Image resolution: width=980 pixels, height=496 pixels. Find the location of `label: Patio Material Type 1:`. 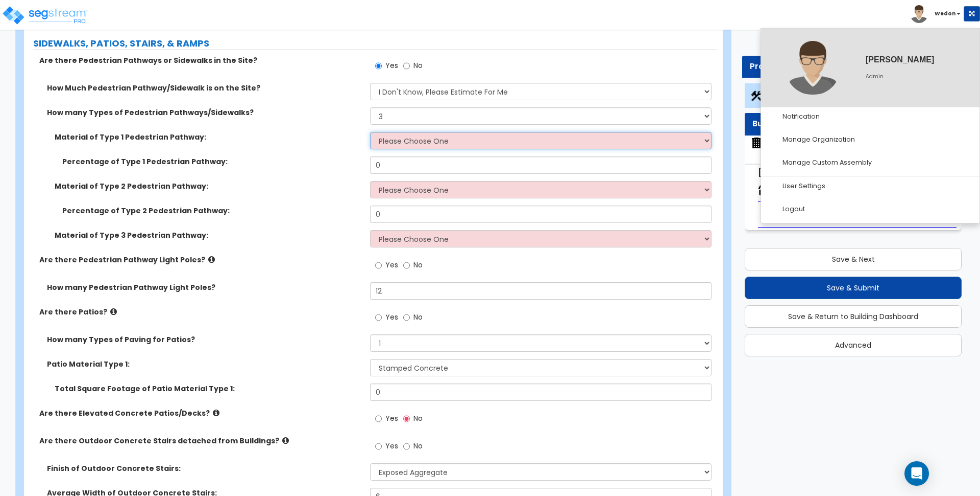

label: Patio Material Type 1: is located at coordinates (205, 363).